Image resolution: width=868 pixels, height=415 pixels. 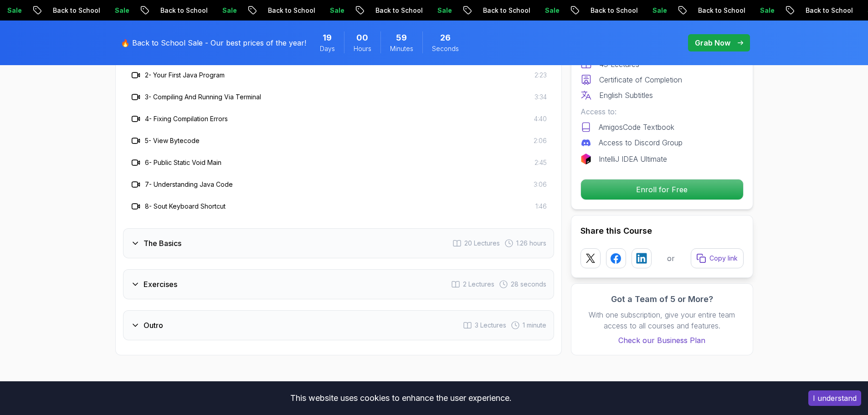 What do you see at coordinates (362, 49) in the screenshot?
I see `span: Hours` at bounding box center [362, 49].